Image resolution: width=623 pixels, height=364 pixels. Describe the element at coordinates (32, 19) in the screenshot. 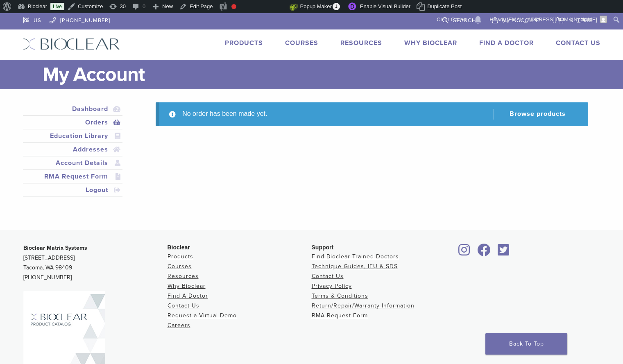

I see `a: US` at that location.